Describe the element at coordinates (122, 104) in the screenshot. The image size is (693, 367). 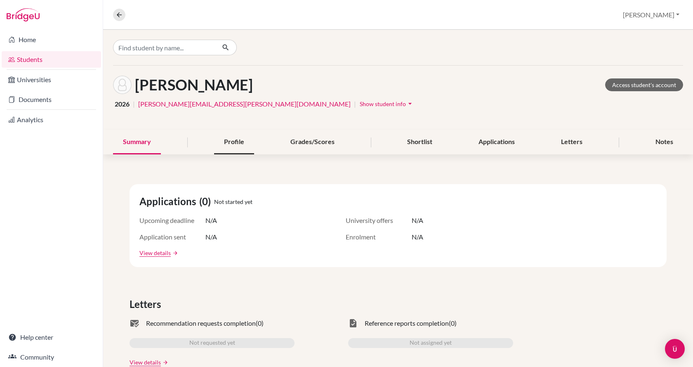
I see `span: 2026` at that location.